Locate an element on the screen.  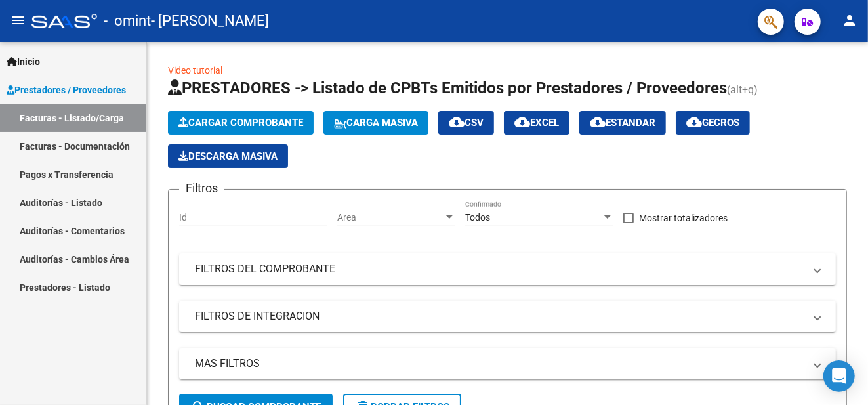
span: Prestadores / Proveedores is located at coordinates (66, 90).